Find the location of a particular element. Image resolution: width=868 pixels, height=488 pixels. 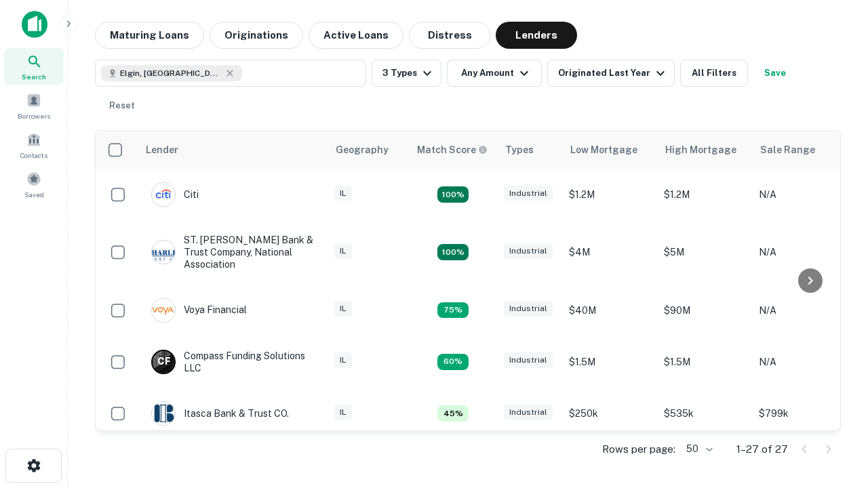

div: Compass Funding Solutions LLC is located at coordinates (233, 362).